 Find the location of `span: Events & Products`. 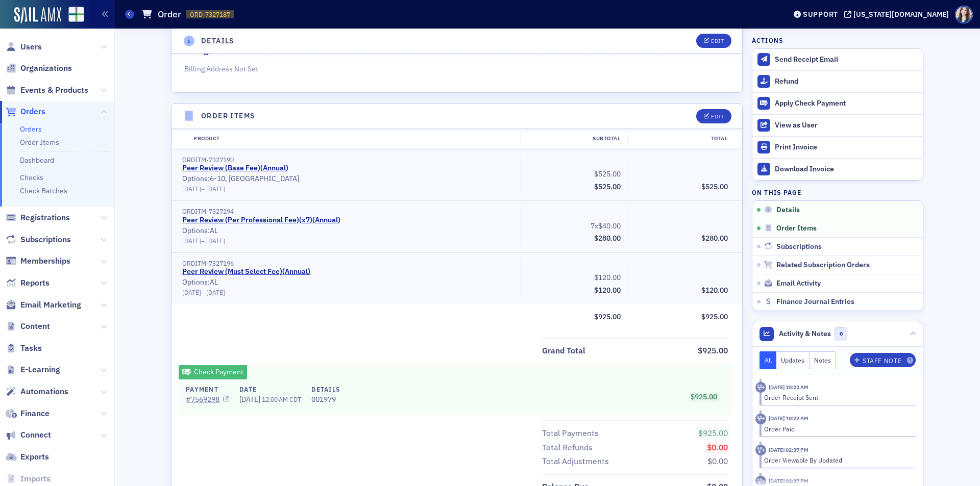

span: Events & Products is located at coordinates (54, 91).